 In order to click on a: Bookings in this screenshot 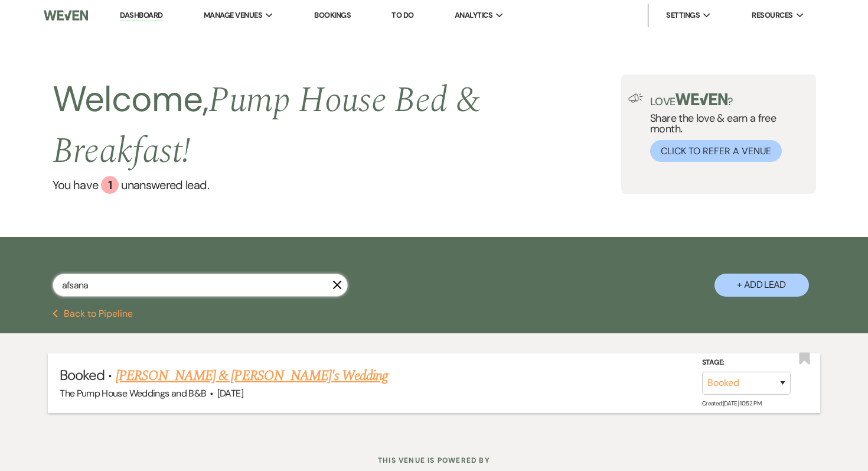, I will do `click(333, 15)`.